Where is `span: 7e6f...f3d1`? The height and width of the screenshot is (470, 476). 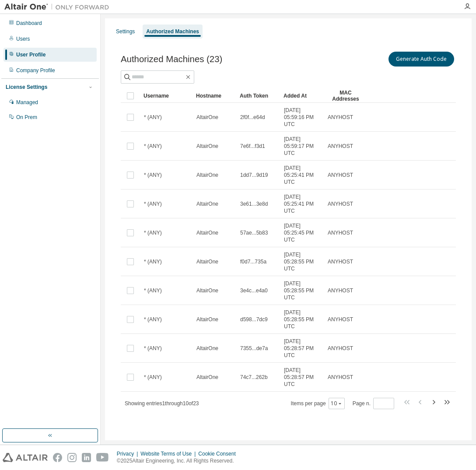
span: 7e6f...f3d1 is located at coordinates (252, 146).